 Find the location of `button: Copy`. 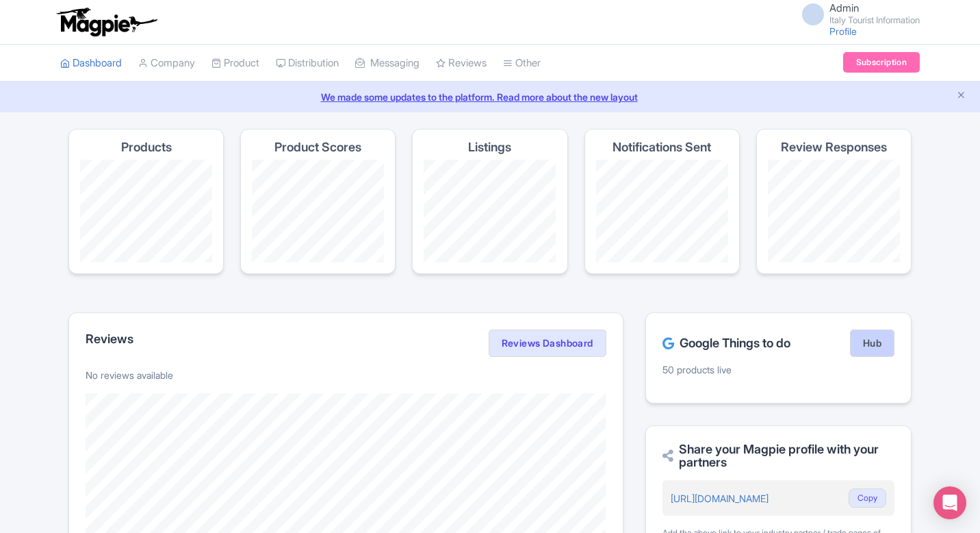

button: Copy is located at coordinates (867, 498).